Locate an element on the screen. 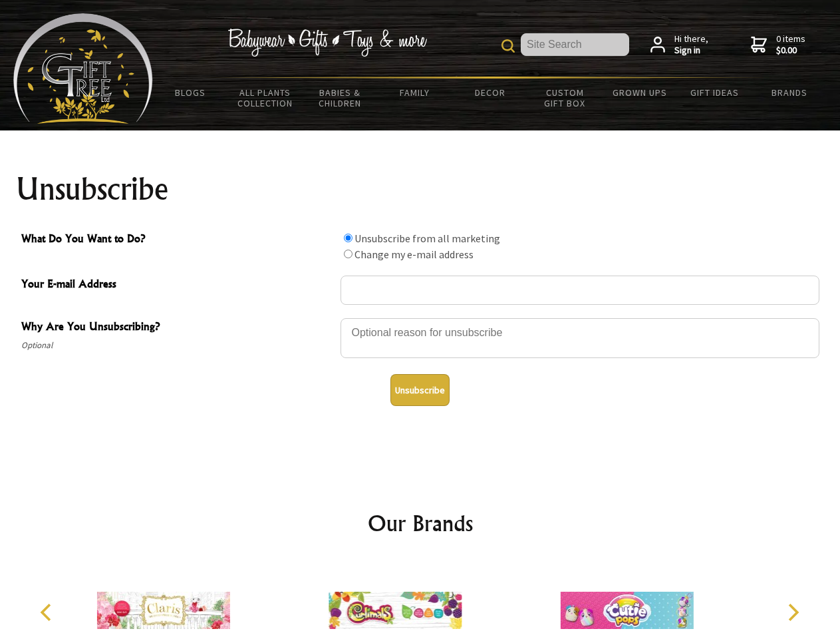  img: Babyware - Gifts - Toys and more... is located at coordinates (83, 68).